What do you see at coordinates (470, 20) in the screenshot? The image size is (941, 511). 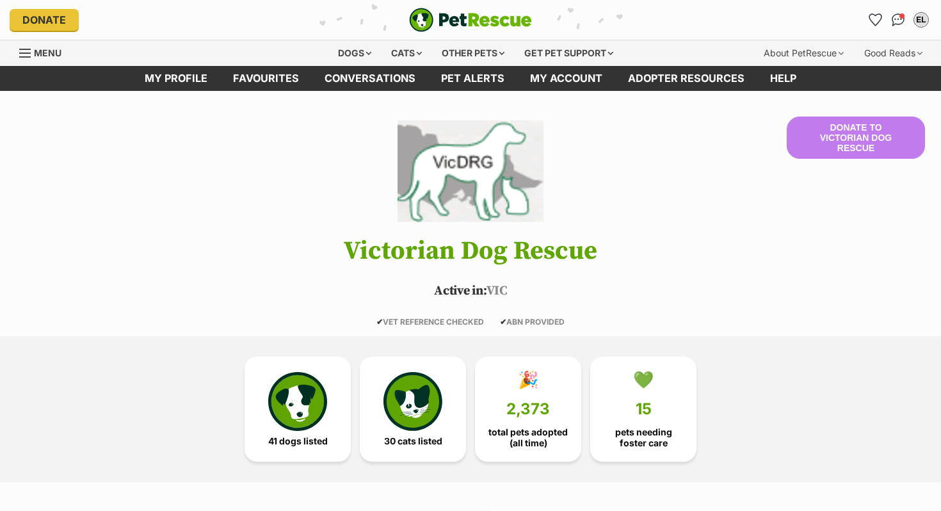 I see `img: logo-e224e6f780fb5917bec1dbf3a21bbac754714ae5b6737aabdf751b685950b380.svg` at bounding box center [470, 20].